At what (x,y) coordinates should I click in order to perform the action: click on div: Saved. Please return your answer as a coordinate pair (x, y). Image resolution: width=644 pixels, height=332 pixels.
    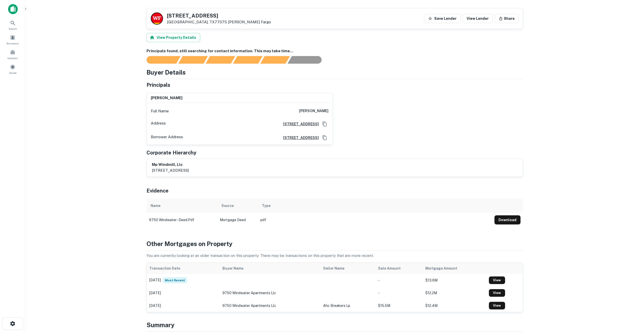
    Looking at the image, I should click on (13, 69).